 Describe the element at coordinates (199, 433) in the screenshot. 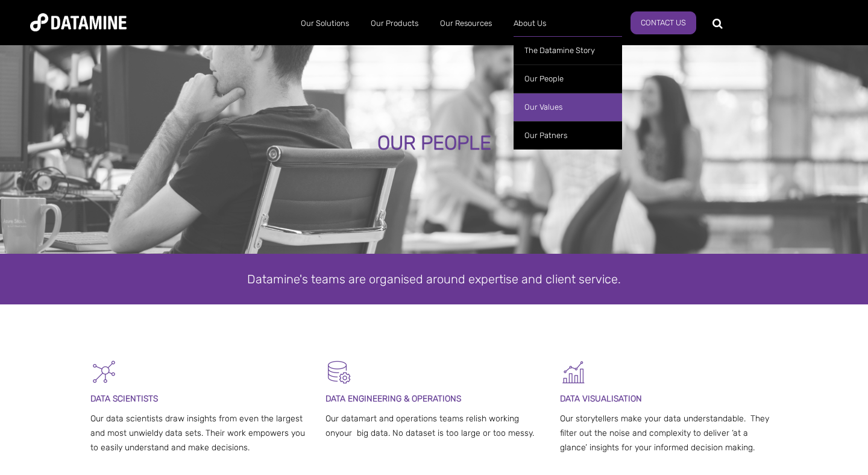

I see `p: Our data scientists draw insights from even the largest and most unwieldy data sets. Their work e...` at that location.